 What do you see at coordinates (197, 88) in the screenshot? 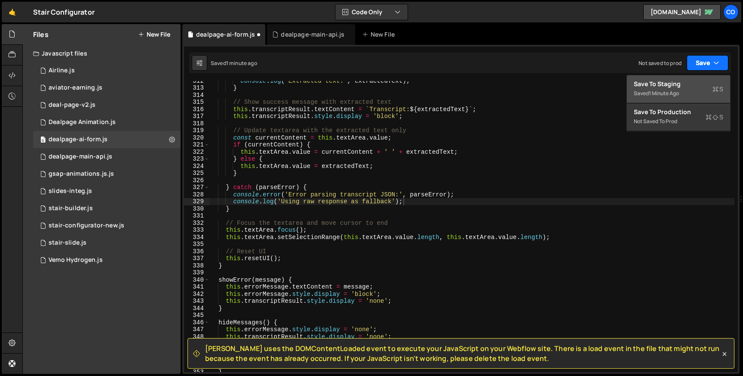
I see `div: 313` at bounding box center [197, 88].